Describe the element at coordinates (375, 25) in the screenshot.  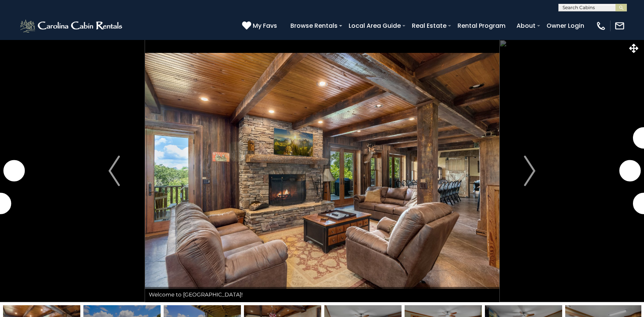
I see `a: Local Area Guide` at that location.